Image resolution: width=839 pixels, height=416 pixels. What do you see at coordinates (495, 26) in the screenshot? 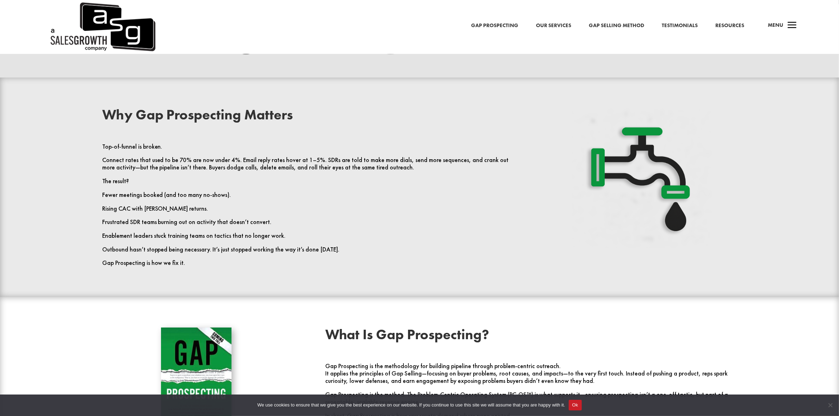
I see `a: Gap Prospecting` at bounding box center [495, 26].